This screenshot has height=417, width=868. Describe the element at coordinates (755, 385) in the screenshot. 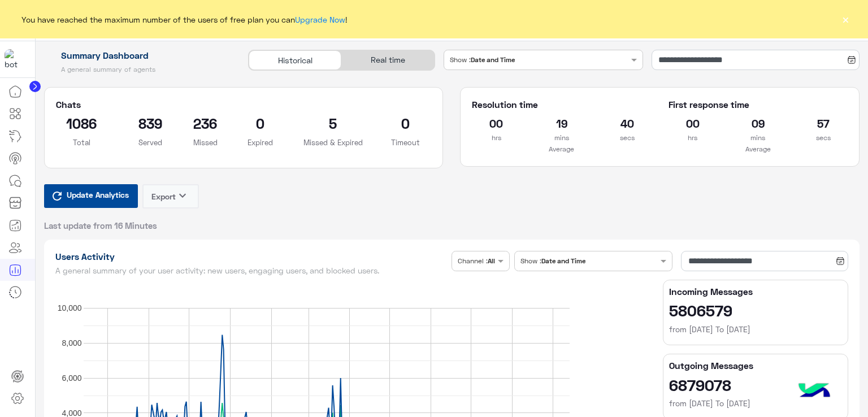

I see `h2: 6879078` at that location.